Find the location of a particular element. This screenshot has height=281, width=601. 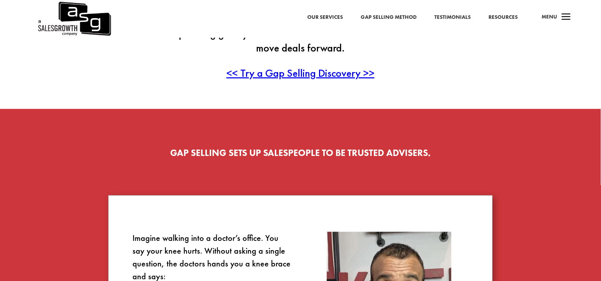

p: Sales are won by uncovering what’s broken, what it’s costing, and why it needs to be fixed now. G... is located at coordinates (300, 39).